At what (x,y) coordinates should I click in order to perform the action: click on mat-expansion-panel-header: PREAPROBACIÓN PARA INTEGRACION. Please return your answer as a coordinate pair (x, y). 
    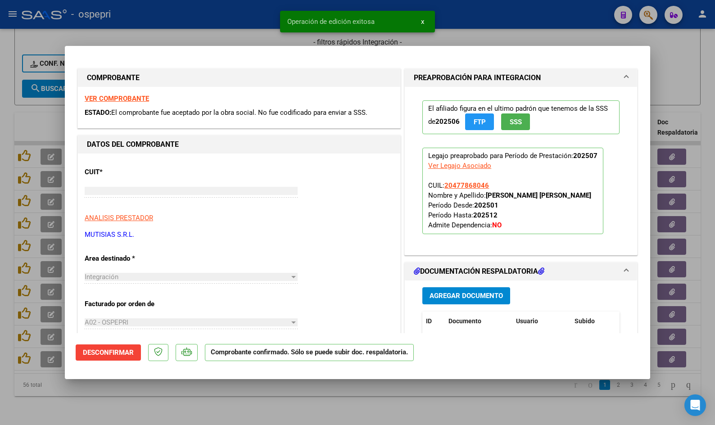
    Looking at the image, I should click on (521, 78).